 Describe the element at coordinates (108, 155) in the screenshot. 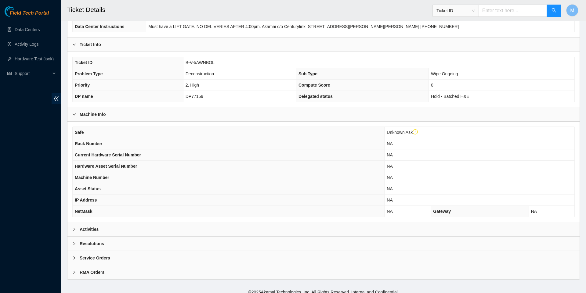

I see `span: Current Hardware Serial Number` at that location.